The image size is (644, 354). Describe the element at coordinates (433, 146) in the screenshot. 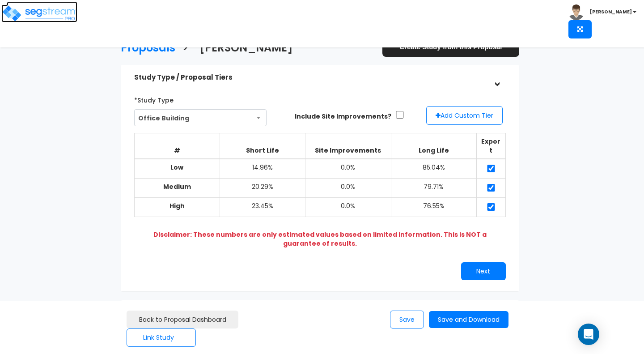

I see `th: Long Life` at that location.